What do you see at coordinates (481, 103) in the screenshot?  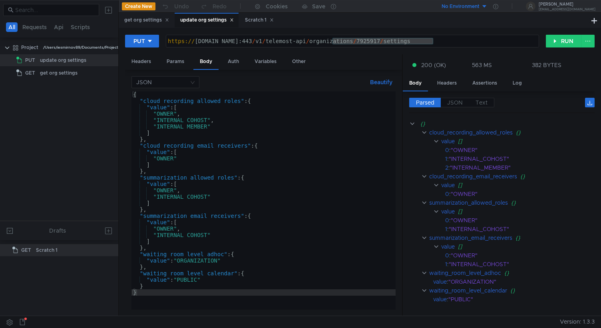 I see `span: Text` at bounding box center [481, 103].